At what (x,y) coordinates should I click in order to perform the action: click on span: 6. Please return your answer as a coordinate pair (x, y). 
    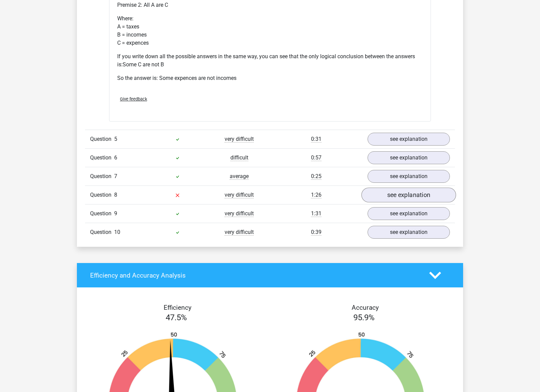
    Looking at the image, I should click on (115, 158).